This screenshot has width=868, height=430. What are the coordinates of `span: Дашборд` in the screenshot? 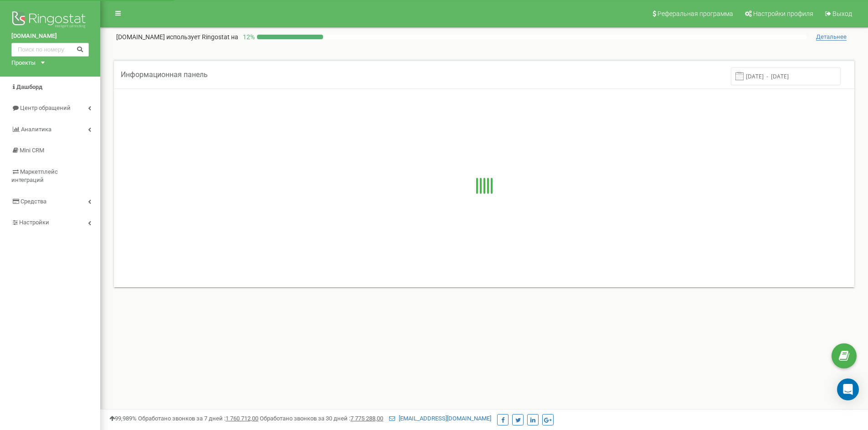 It's located at (29, 86).